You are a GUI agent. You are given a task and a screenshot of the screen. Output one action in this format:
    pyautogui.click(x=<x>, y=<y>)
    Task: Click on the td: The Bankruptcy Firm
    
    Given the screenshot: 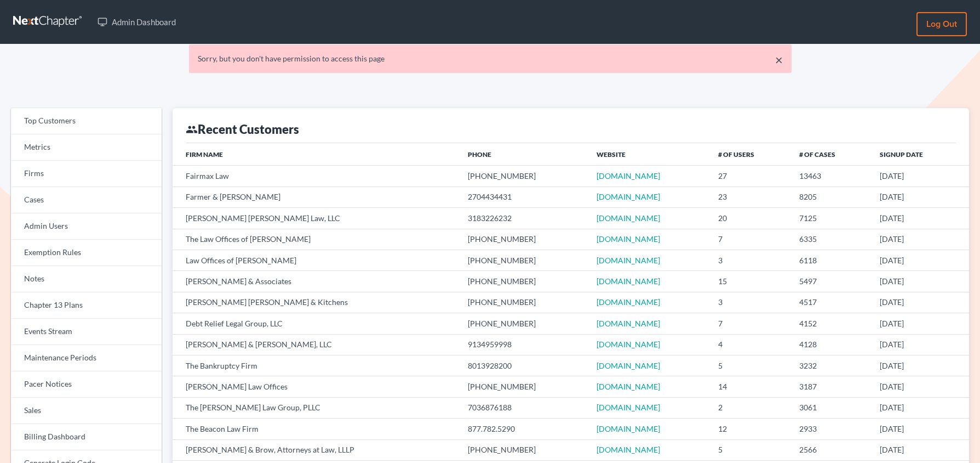 What is the action you would take?
    pyautogui.click(x=316, y=365)
    